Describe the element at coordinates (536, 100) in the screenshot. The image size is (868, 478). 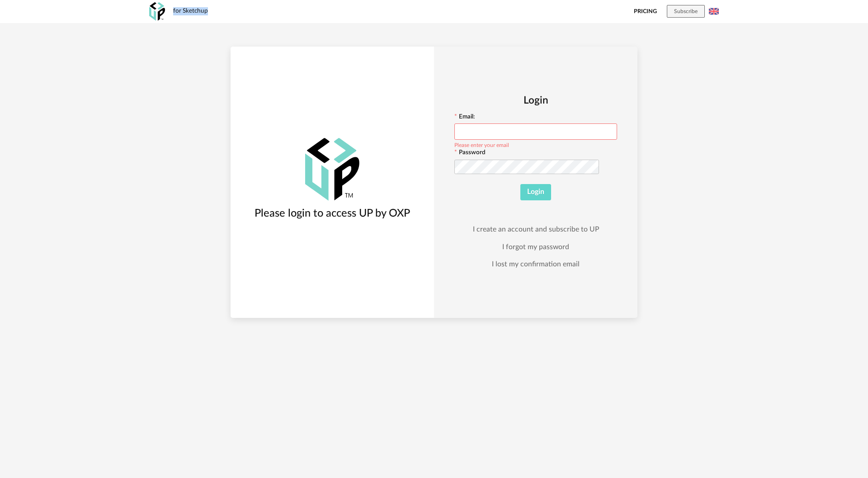
I see `h2: Login` at that location.